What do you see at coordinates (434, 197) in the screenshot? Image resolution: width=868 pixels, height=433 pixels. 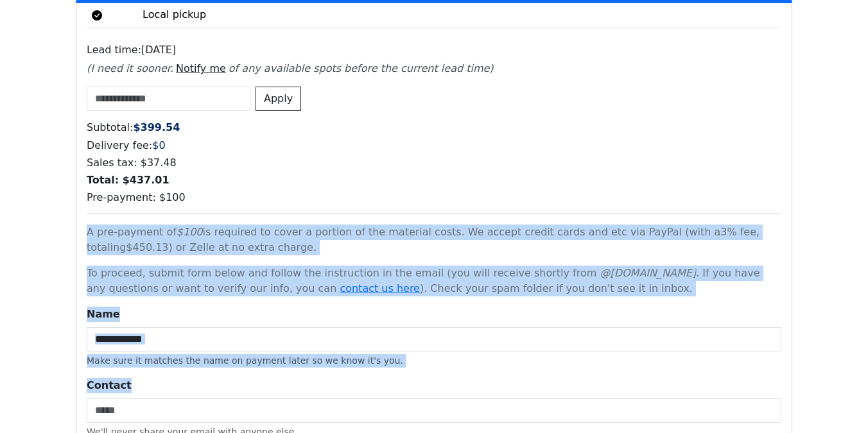 I see `h6: Pre-payment: $ 100` at bounding box center [434, 197].